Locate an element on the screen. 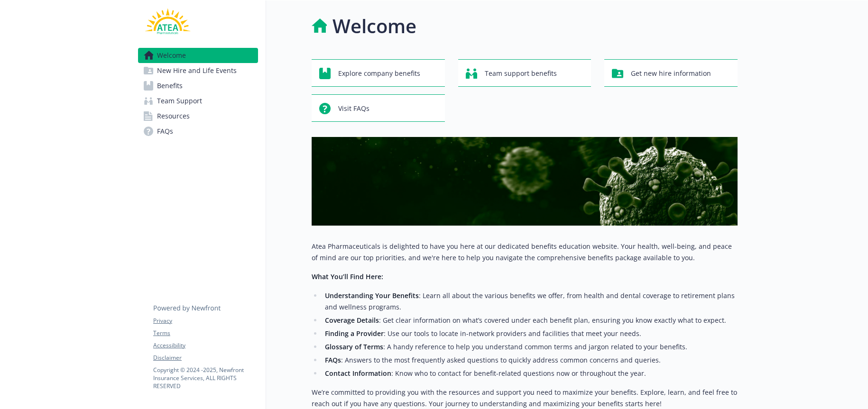  li: : Use our tools to locate in-network providers and facilities that meet your needs. is located at coordinates (530, 334).